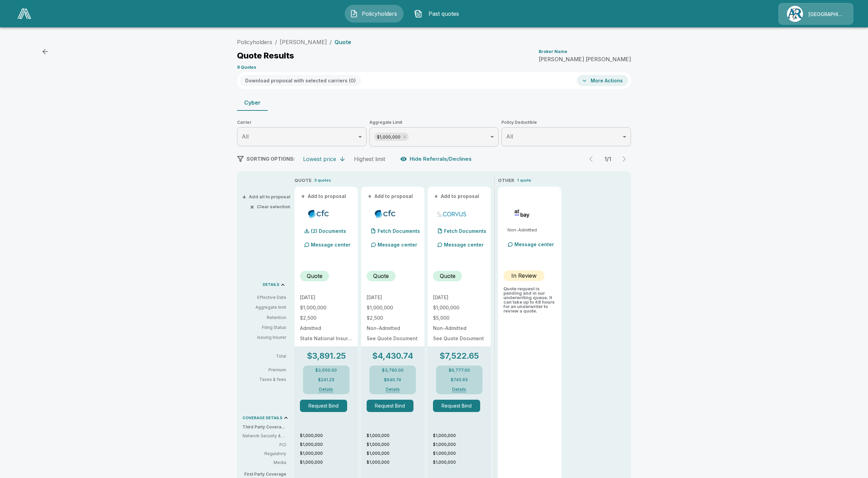  What do you see at coordinates (393, 370) in the screenshot?
I see `p: $3,790.00` at bounding box center [393, 370].